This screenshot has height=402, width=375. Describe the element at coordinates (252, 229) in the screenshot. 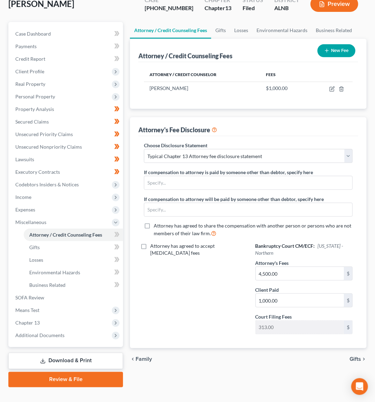

I see `span: Attorney has agreed to share the compensation with another person or persons who are not members ...` at that location.